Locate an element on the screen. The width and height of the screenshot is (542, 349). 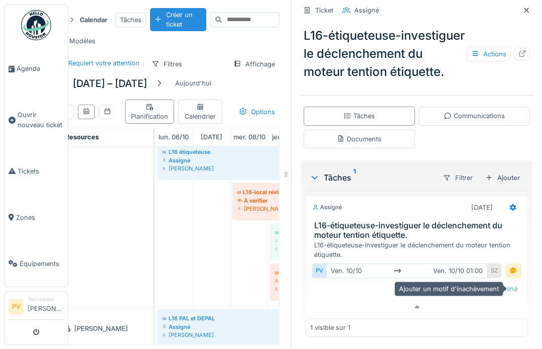
div: L16 PAL et DEPAL is located at coordinates (287, 318).